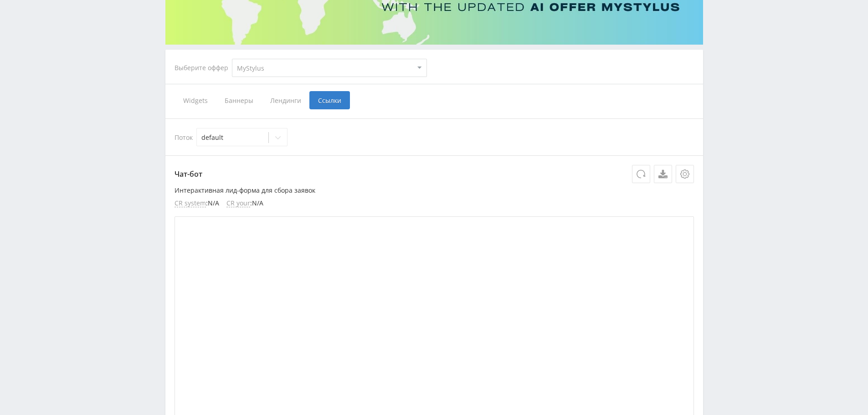 This screenshot has width=868, height=415. I want to click on button: Настройки, so click(685, 175).